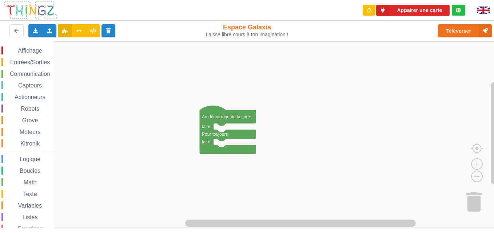  I want to click on span: Robots, so click(30, 109).